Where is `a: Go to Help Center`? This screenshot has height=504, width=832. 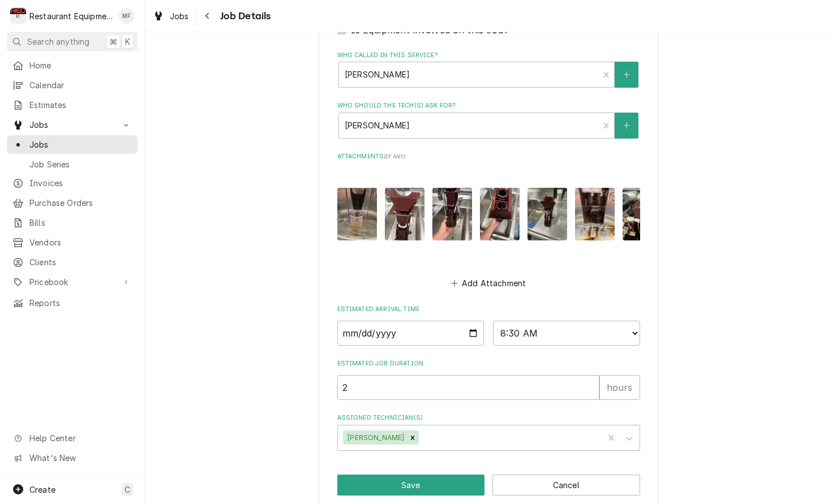 a: Go to Help Center is located at coordinates (72, 438).